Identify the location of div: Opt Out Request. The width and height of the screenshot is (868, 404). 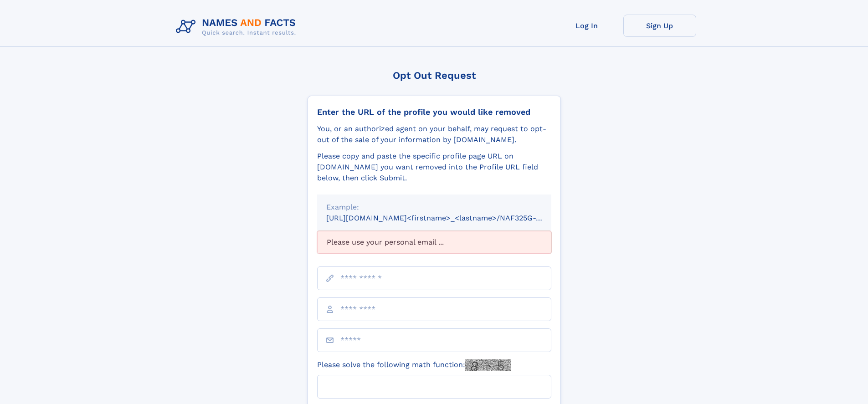
(434, 75).